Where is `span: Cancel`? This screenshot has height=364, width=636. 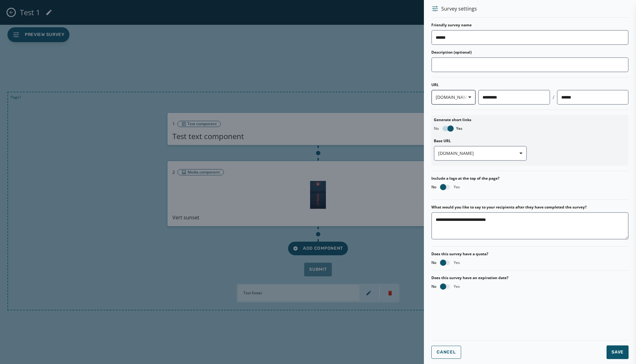 span: Cancel is located at coordinates (445, 352).